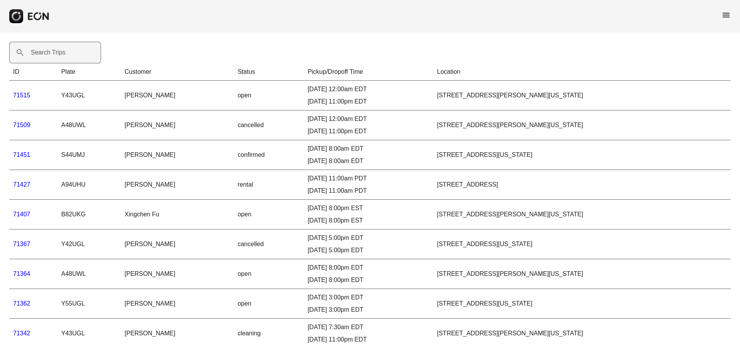 The height and width of the screenshot is (345, 740). I want to click on th: Pickup/Dropoff Time, so click(369, 72).